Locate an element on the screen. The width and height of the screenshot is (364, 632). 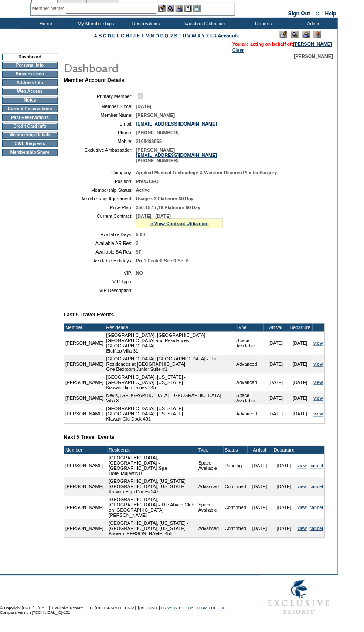
span: Pri:1 Peak:0 Sec:0 Sel:0 is located at coordinates (162, 261).